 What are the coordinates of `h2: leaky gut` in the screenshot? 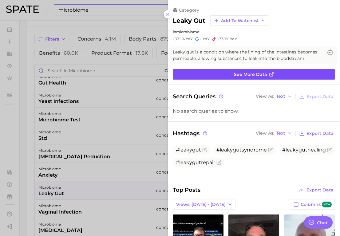 It's located at (189, 21).